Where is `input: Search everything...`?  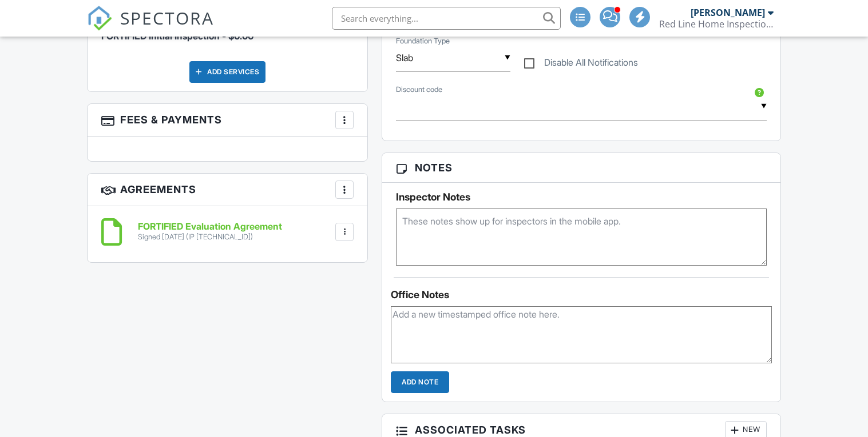
input: Search everything... is located at coordinates (447, 19).